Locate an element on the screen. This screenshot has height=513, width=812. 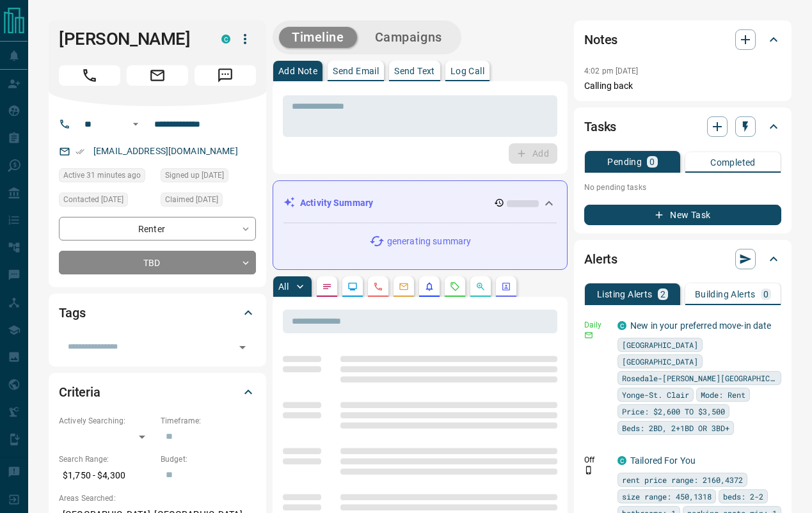
svg: Emails is located at coordinates (404, 286).